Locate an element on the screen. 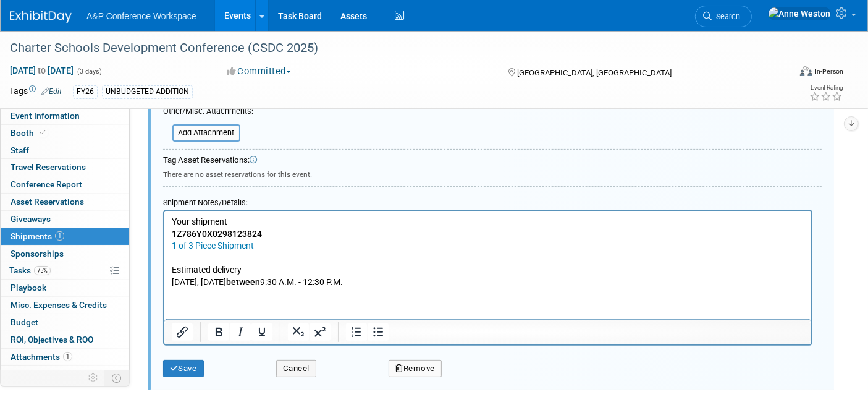 The image size is (868, 402). span: Travel Reservations is located at coordinates (48, 167).